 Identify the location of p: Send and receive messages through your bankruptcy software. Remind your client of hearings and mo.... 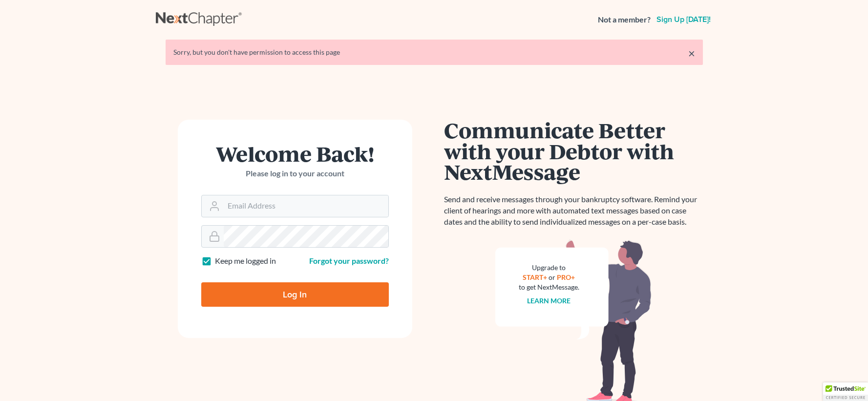
(574, 210).